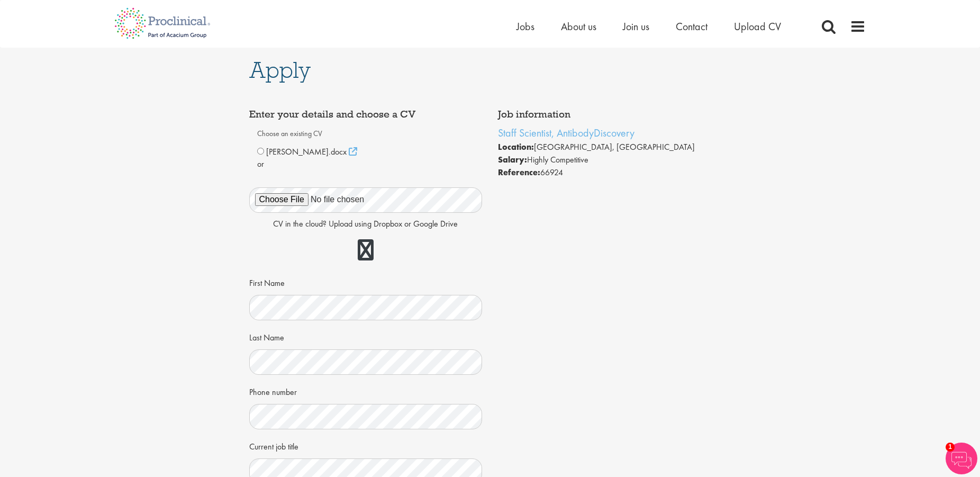  I want to click on span: Contact, so click(692, 27).